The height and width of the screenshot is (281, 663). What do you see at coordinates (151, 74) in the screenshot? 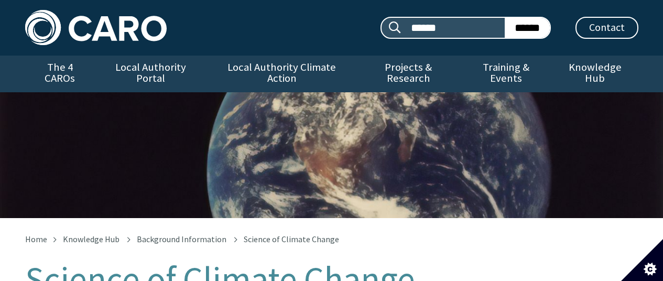
I see `a: Local Authority Portal` at bounding box center [151, 74].